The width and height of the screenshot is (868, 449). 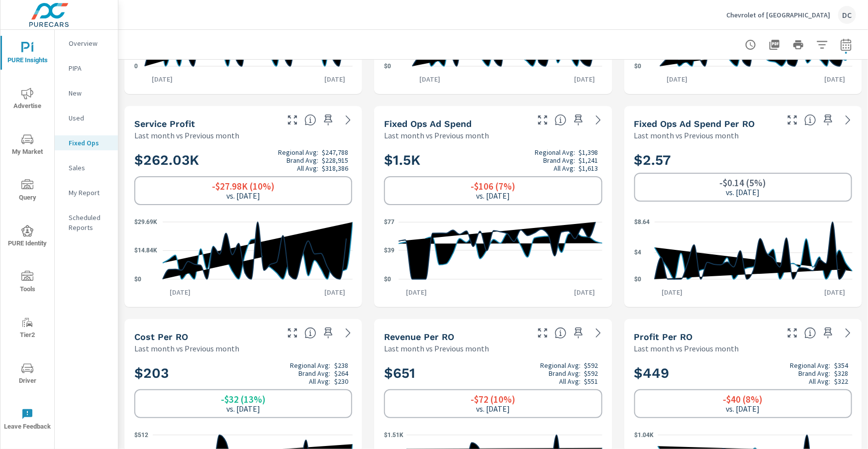 What do you see at coordinates (389, 222) in the screenshot?
I see `text: $77` at bounding box center [389, 222].